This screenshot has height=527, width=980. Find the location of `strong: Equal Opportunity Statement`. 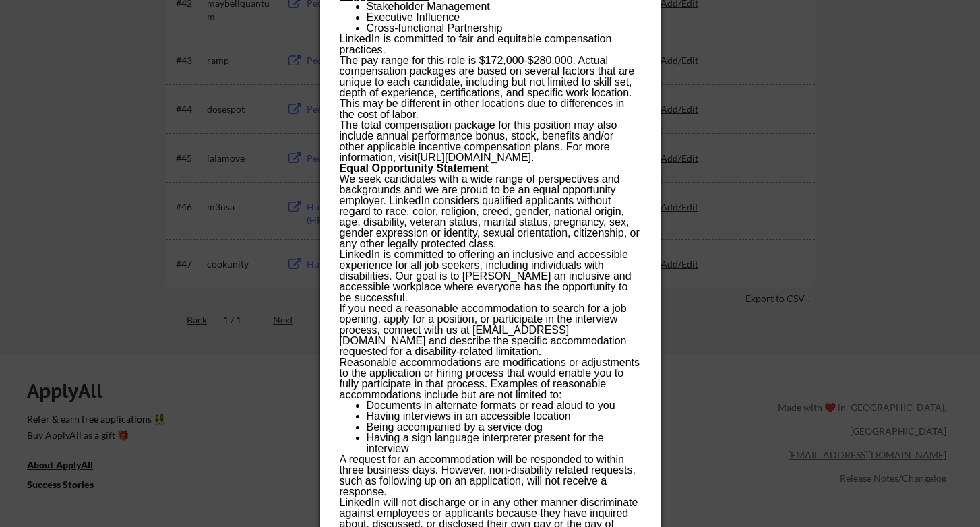

strong: Equal Opportunity Statement is located at coordinates (414, 167).